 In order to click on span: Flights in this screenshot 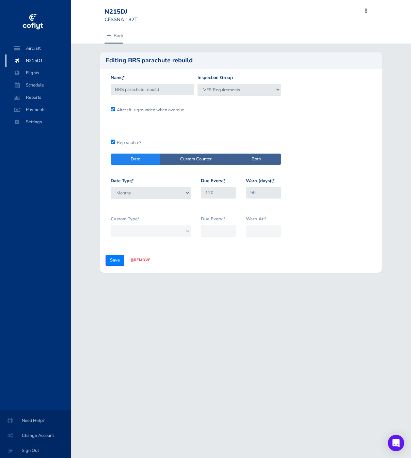, I will do `click(38, 73)`.